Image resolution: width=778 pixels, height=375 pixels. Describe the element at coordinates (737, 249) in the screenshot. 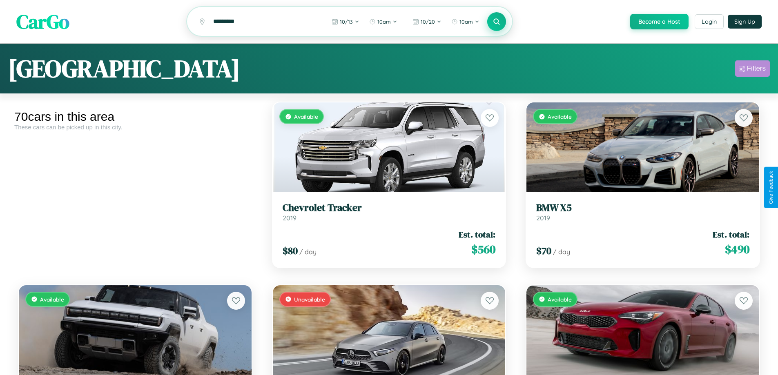

I see `span: $ 490` at that location.